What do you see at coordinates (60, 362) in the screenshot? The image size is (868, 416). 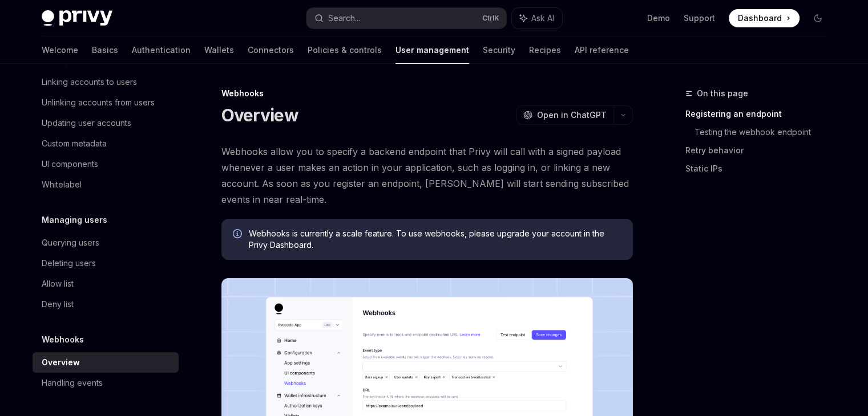 I see `div: Overview` at bounding box center [60, 362].